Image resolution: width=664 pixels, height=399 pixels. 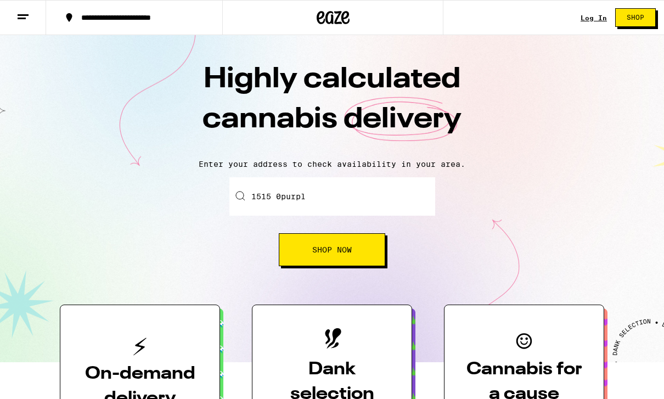 I want to click on span: Hi. Need any help?, so click(x=43, y=12).